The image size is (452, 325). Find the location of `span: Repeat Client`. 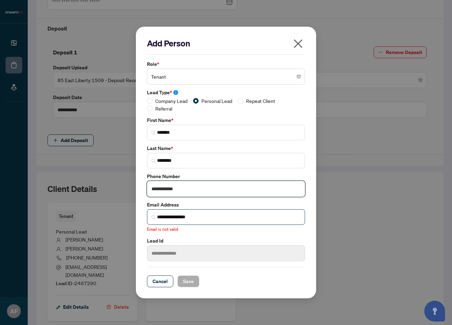

span: Repeat Client is located at coordinates (261, 101).